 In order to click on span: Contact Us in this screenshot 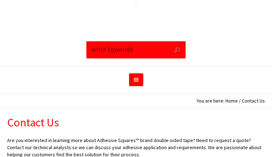, I will do `click(253, 101)`.